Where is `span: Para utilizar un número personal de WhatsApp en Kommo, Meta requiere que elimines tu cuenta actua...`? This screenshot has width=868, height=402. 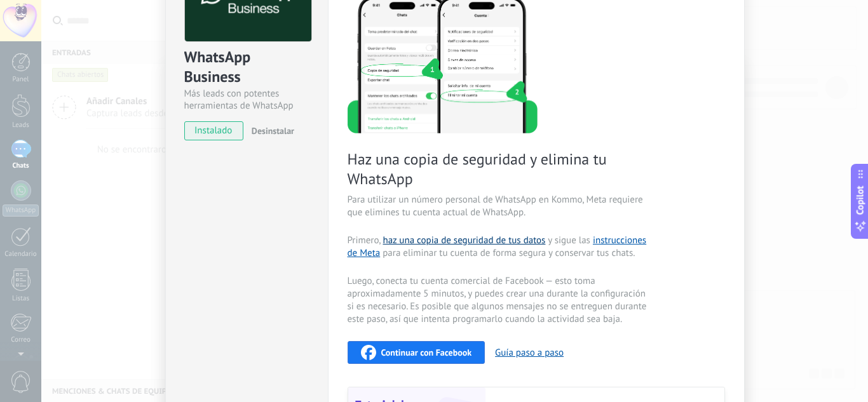
span: Para utilizar un número personal de WhatsApp en Kommo, Meta requiere que elimines tu cuenta actua... is located at coordinates (499, 206).